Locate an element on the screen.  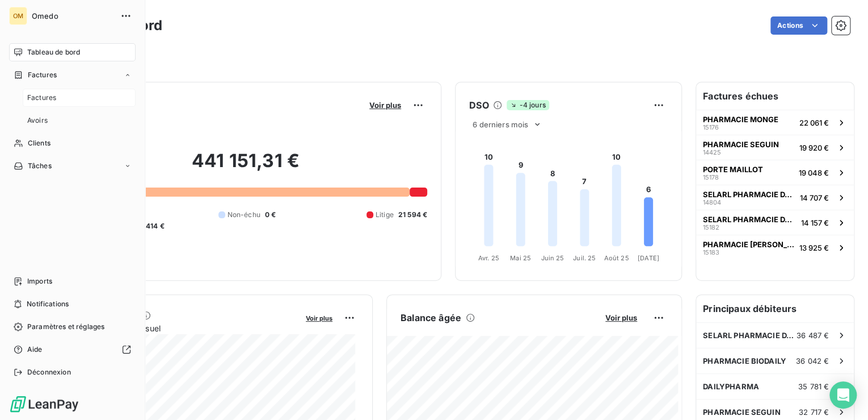
button: SELARL PHARMACIE DALAYRAC1518214 157 € is located at coordinates (775, 222).